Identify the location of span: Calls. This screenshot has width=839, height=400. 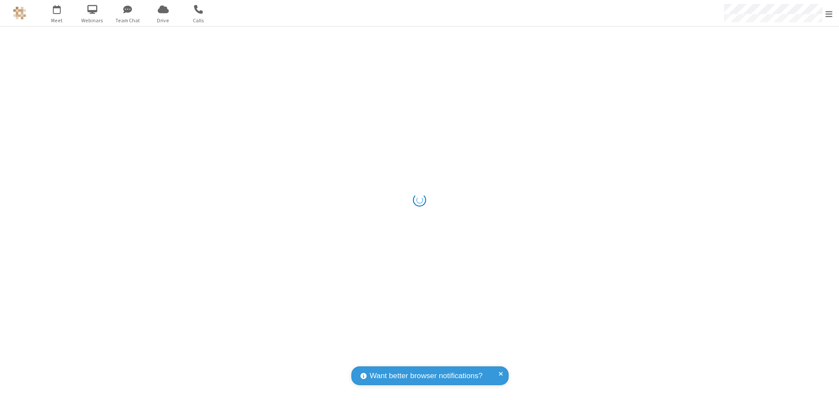
(198, 21).